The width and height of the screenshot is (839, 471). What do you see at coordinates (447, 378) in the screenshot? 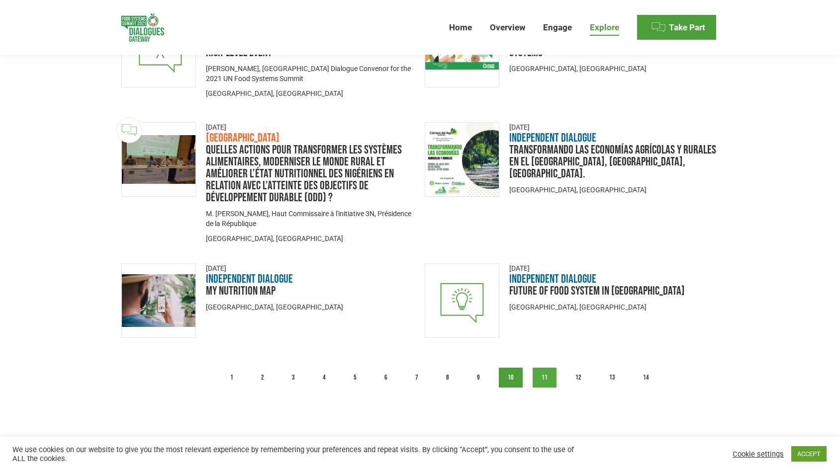
I see `a: 8` at bounding box center [447, 378].